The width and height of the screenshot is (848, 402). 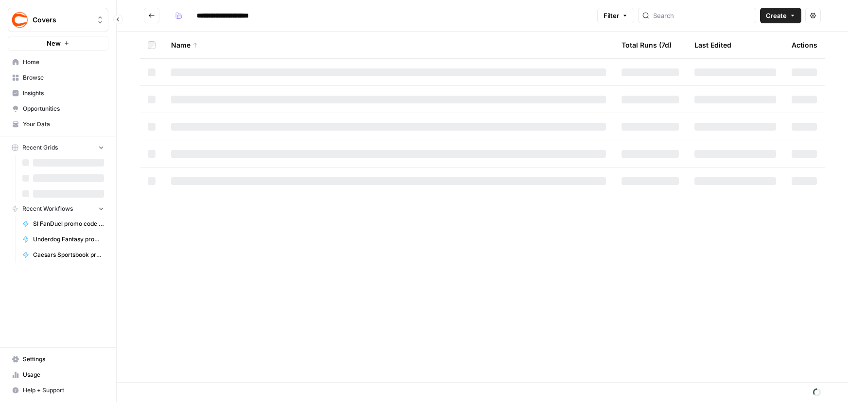 I want to click on button: Recent Grids, so click(x=58, y=148).